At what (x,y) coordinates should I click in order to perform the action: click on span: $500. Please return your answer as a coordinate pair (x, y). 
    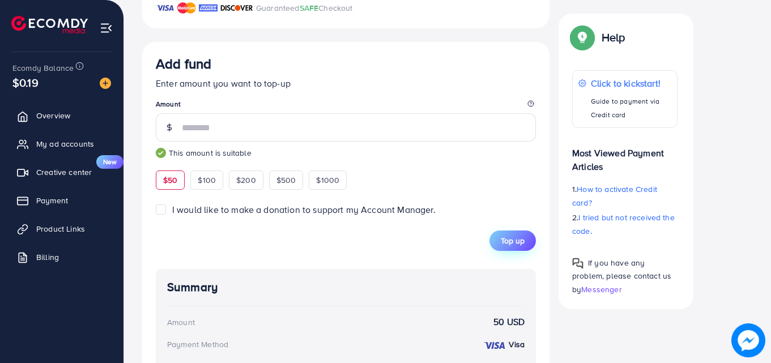
    Looking at the image, I should click on (286, 180).